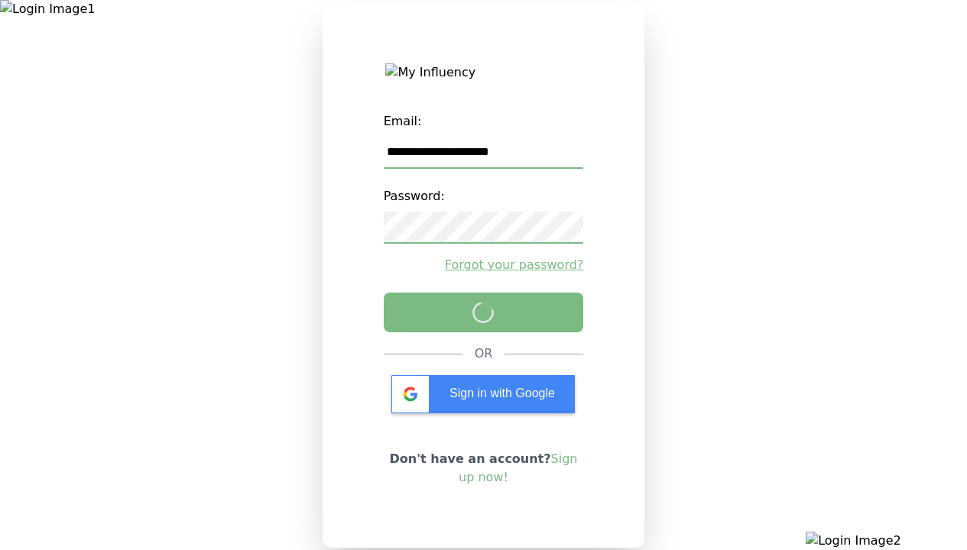 The image size is (967, 550). Describe the element at coordinates (484, 354) in the screenshot. I see `div: OR` at that location.